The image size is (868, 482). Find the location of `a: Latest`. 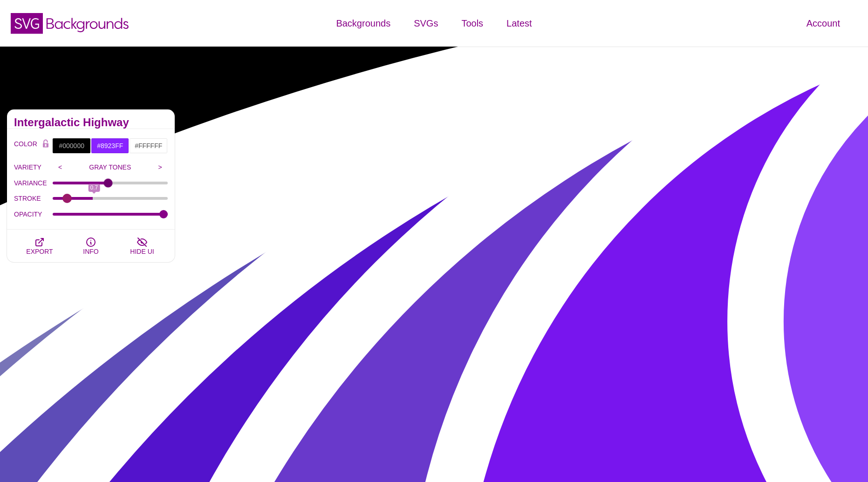

a: Latest is located at coordinates (519, 23).